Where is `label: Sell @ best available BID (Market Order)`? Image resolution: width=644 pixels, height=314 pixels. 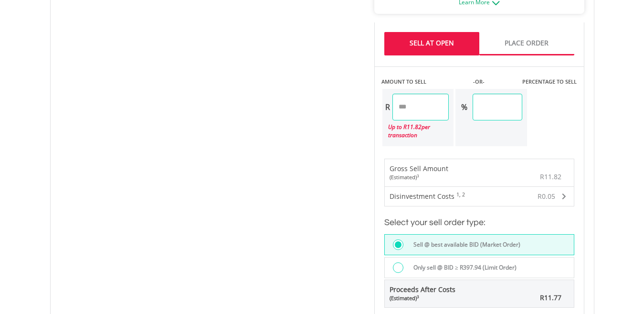 label: Sell @ best available BID (Market Order) is located at coordinates (464, 244).